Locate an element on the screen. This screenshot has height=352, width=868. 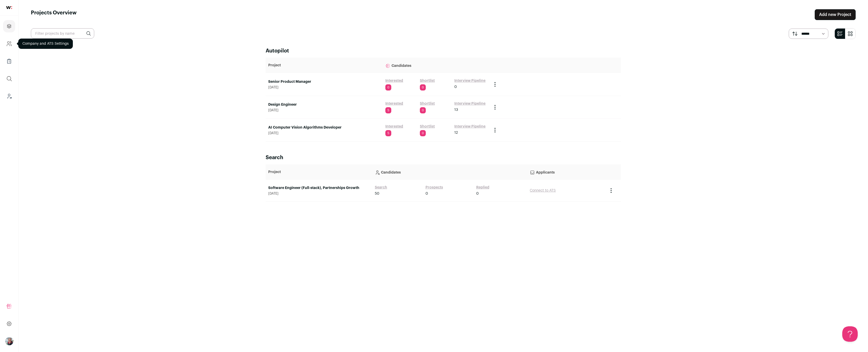
span: 13 is located at coordinates (456, 110).